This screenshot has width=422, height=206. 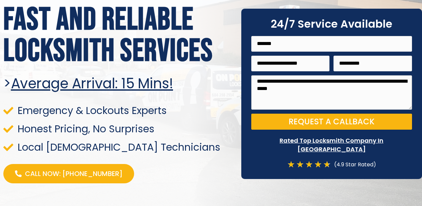 What do you see at coordinates (354, 164) in the screenshot?
I see `div: (4.9 Star Rated)` at bounding box center [354, 164].